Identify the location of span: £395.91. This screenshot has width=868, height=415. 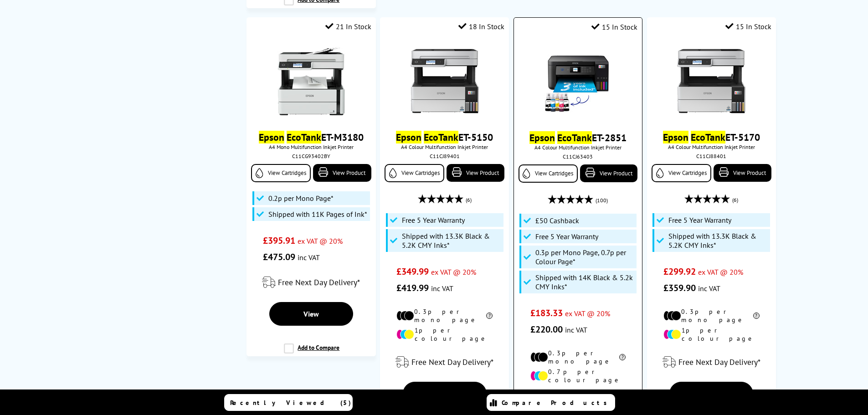
(279, 241).